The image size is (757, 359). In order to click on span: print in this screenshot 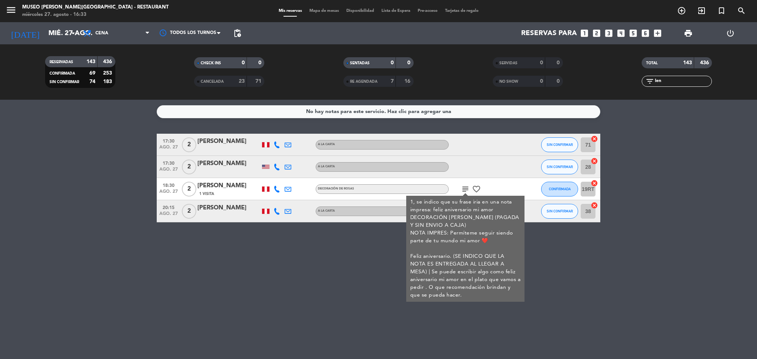, I will do `click(688, 33)`.